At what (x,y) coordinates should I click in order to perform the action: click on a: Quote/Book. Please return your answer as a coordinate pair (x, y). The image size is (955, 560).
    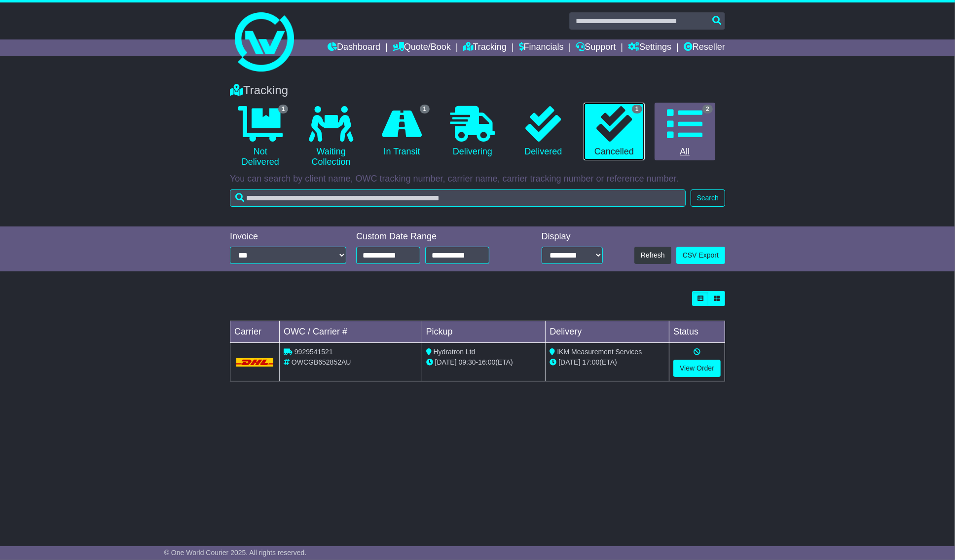
    Looking at the image, I should click on (422, 48).